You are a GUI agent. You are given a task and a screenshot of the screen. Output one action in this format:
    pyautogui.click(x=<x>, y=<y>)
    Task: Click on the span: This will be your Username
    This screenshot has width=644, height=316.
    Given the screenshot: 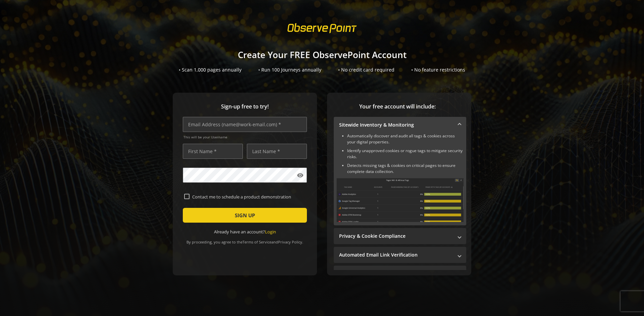 What is the action you would take?
    pyautogui.click(x=245, y=137)
    